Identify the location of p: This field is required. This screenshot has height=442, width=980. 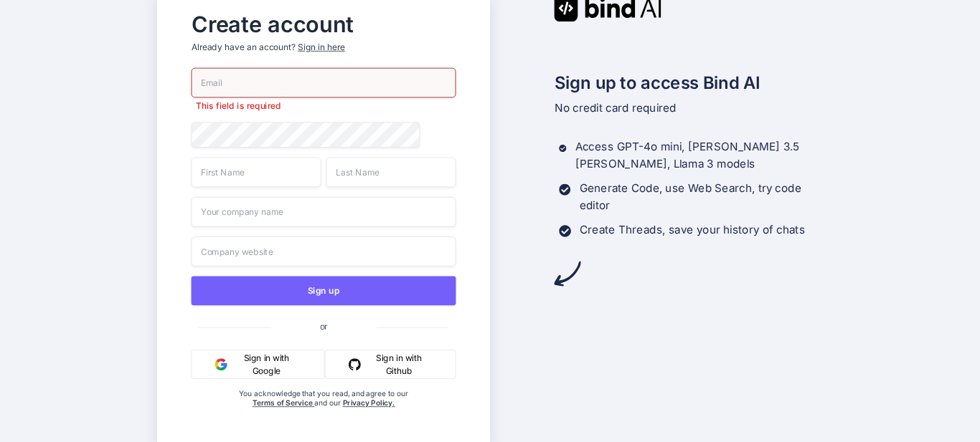
(323, 106).